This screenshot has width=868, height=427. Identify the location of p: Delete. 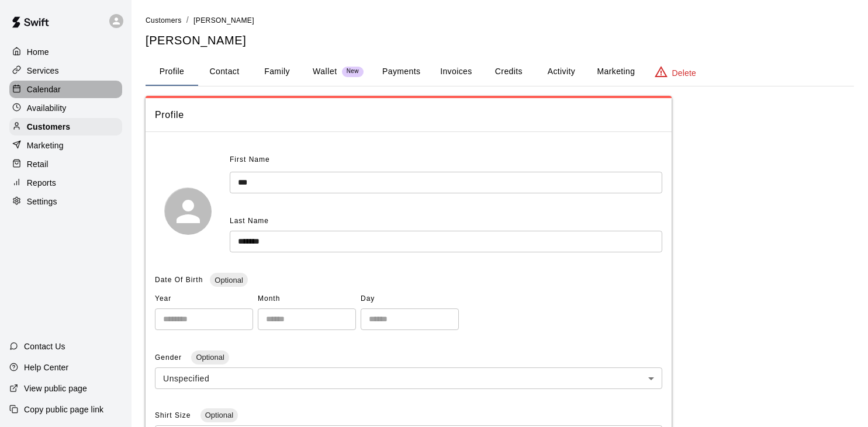
(684, 73).